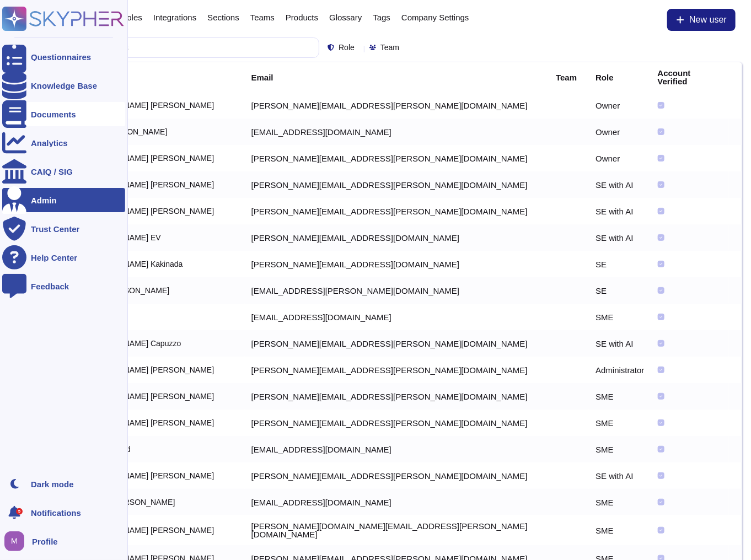  I want to click on a: Trust Center, so click(63, 229).